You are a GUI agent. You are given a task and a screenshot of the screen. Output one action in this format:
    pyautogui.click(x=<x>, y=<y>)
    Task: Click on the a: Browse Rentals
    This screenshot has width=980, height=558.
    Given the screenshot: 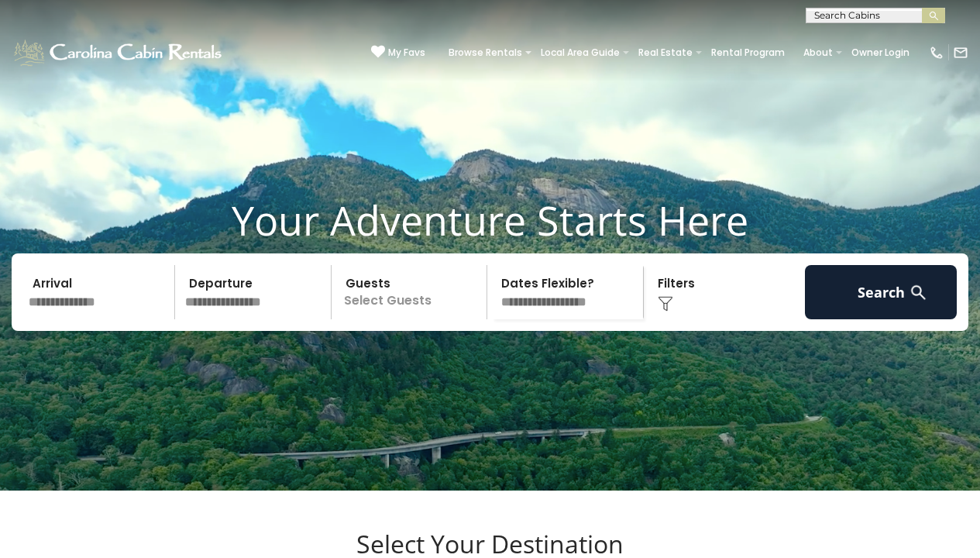 What is the action you would take?
    pyautogui.click(x=485, y=53)
    